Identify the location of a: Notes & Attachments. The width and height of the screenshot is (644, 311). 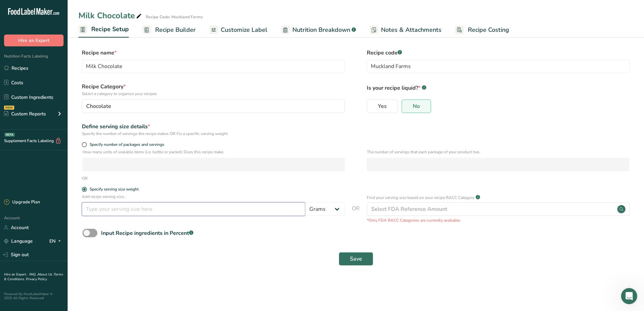
(405, 30).